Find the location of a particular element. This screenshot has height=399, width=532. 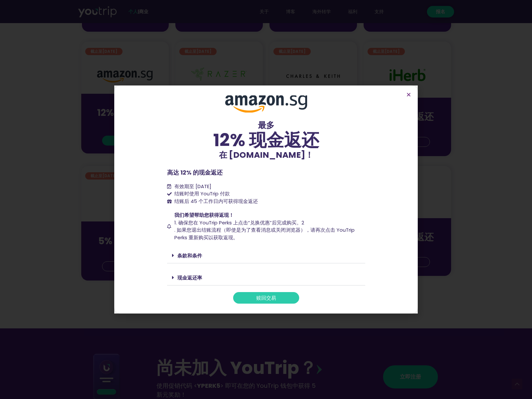

font: 最多 is located at coordinates (266, 125).